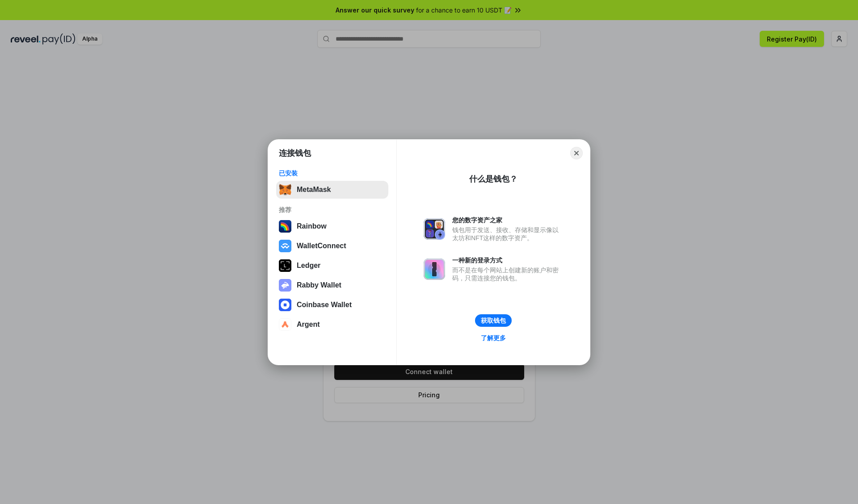 The height and width of the screenshot is (504, 858). I want to click on div: Coinbase Wallet, so click(324, 305).